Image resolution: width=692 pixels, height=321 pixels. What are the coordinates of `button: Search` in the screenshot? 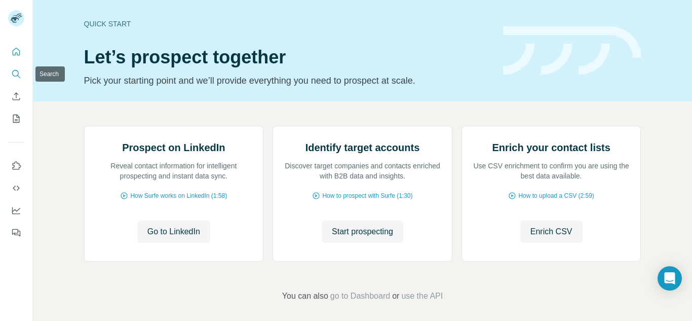 It's located at (16, 74).